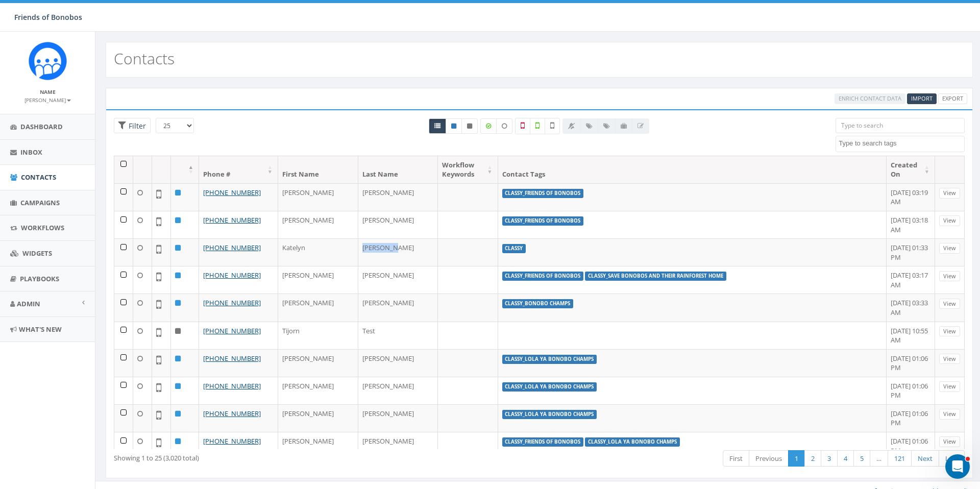  Describe the element at coordinates (488, 126) in the screenshot. I see `label: Data Enriched` at that location.